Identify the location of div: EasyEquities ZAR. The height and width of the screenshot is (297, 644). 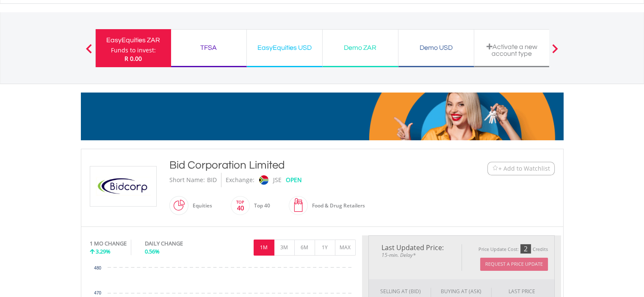
(134, 41).